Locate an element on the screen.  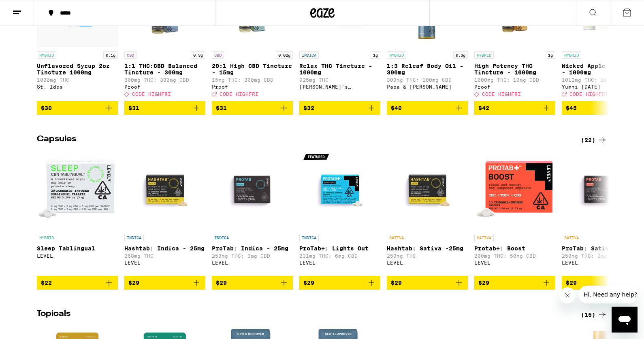
span: Hi. Need any help? is located at coordinates (32, 9).